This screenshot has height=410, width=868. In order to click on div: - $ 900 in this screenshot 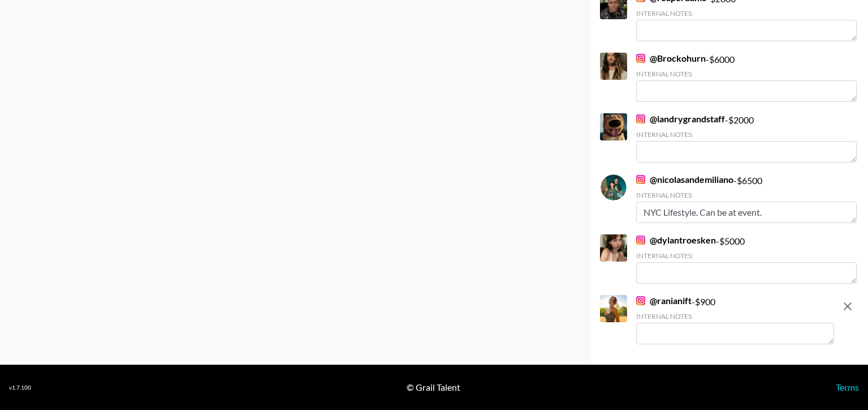, I will do `click(735, 319)`.